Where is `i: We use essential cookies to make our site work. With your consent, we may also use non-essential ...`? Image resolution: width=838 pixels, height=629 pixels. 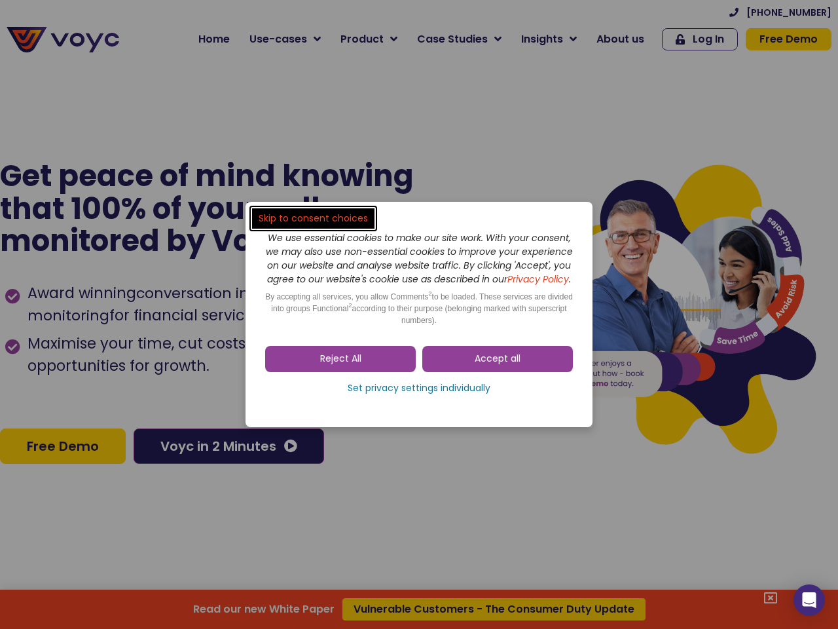 i: We use essential cookies to make our site work. With your consent, we may also use non-essential ... is located at coordinates (419, 258).